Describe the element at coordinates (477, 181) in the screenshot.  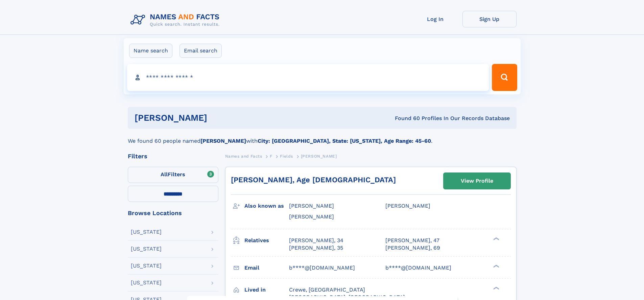
I see `a: View Profile` at that location.